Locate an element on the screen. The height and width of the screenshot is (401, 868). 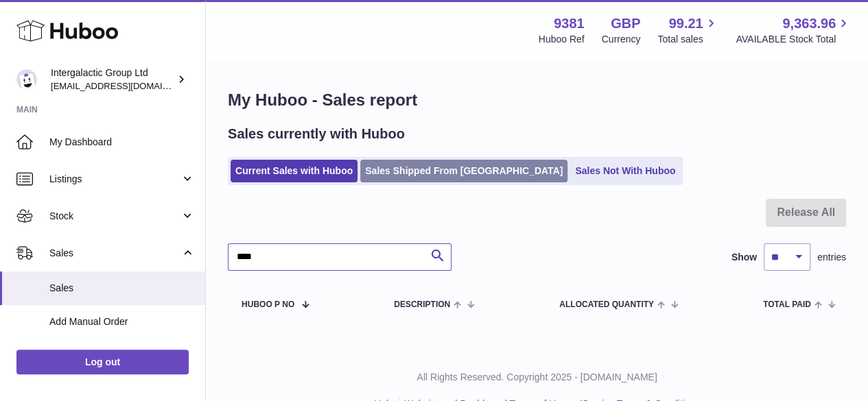
span: Total sales is located at coordinates (687, 39).